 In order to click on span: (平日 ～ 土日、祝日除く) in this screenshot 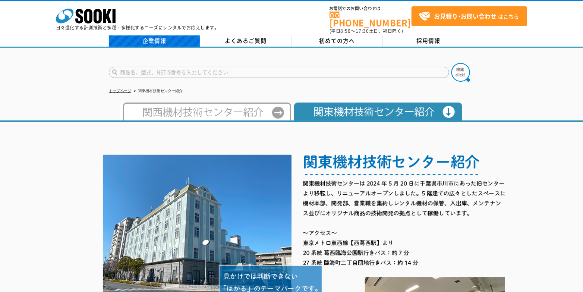, I will do `click(367, 31)`.